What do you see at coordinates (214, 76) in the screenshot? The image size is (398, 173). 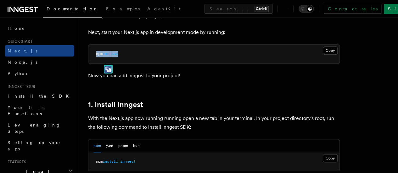 I see `p: Now you can add Inngest to your project!` at bounding box center [214, 76].